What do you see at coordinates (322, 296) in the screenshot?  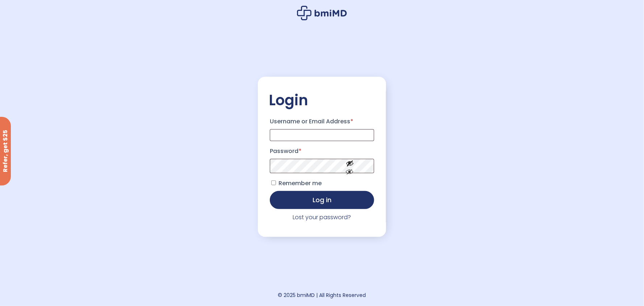 I see `div: © 2025 bmiMD | All Rights Reserved` at bounding box center [322, 296].